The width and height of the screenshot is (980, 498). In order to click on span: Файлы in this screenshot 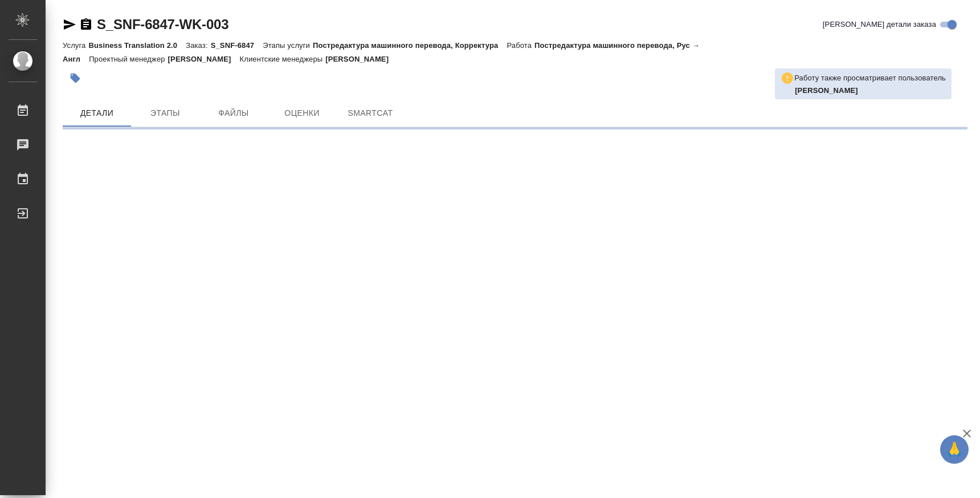, I will do `click(234, 113)`.